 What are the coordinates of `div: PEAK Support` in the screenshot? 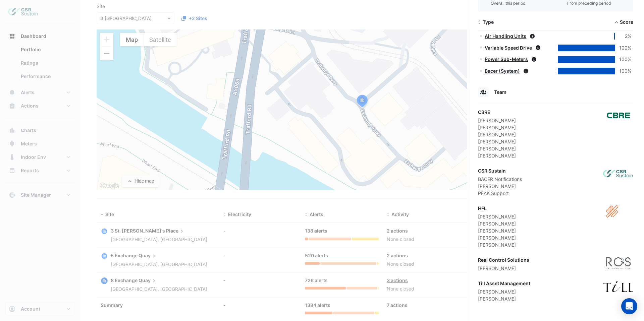 It's located at (500, 193).